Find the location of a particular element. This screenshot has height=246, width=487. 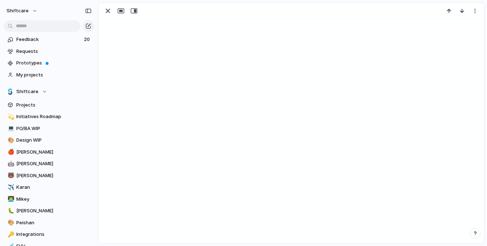

button: shiftcare is located at coordinates (22, 11).